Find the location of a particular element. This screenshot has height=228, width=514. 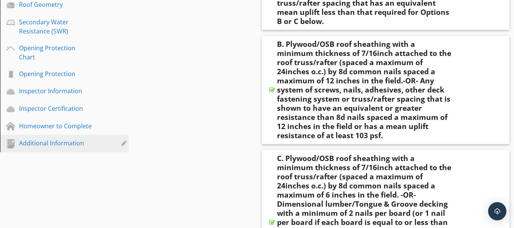

div: Inspector Information is located at coordinates (56, 91).